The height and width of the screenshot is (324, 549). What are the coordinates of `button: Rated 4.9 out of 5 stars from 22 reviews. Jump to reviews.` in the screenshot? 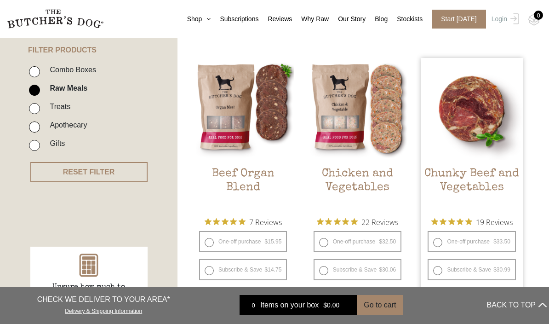 It's located at (358, 222).